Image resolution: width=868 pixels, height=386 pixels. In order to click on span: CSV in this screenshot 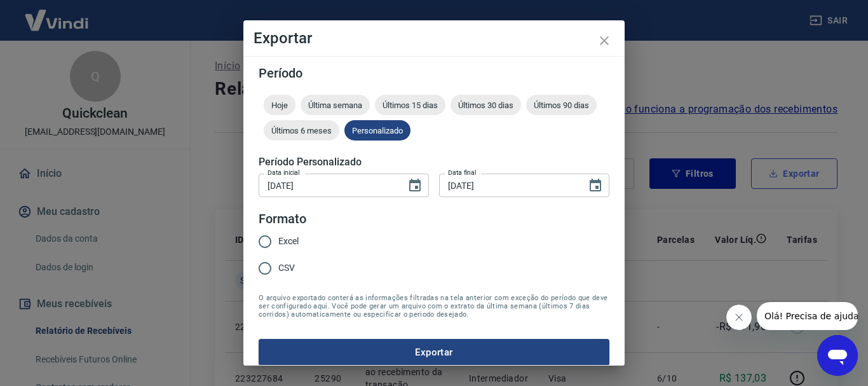, I will do `click(286, 267)`.